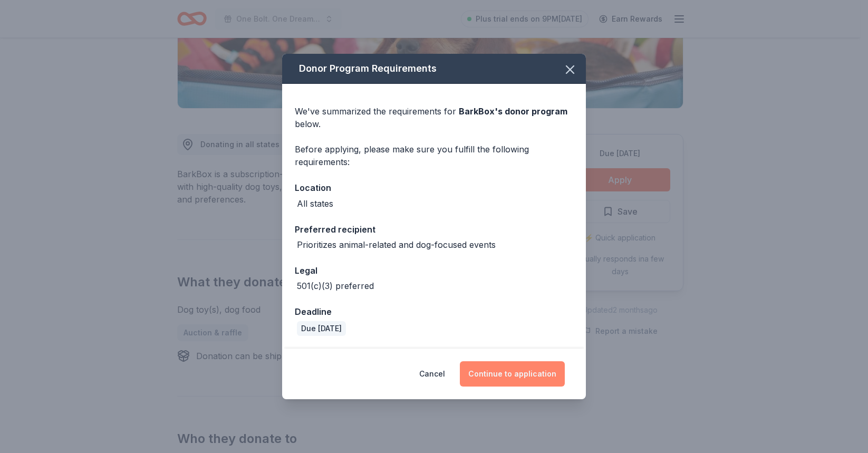 This screenshot has height=453, width=868. What do you see at coordinates (432, 374) in the screenshot?
I see `button: Cancel` at bounding box center [432, 374].